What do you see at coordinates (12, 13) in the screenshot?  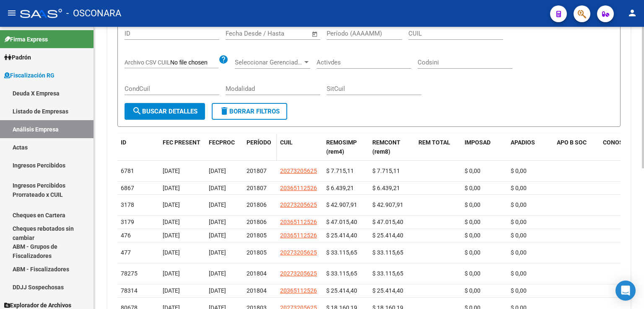 I see `mat-icon: menu` at bounding box center [12, 13].